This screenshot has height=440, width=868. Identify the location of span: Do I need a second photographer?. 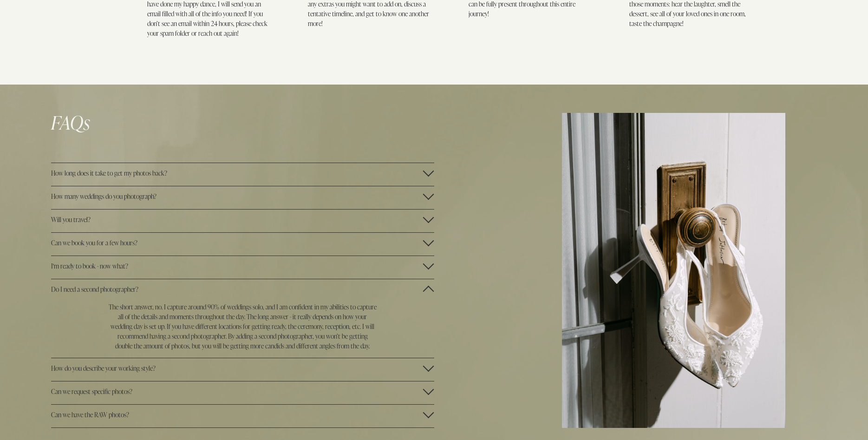
(237, 289).